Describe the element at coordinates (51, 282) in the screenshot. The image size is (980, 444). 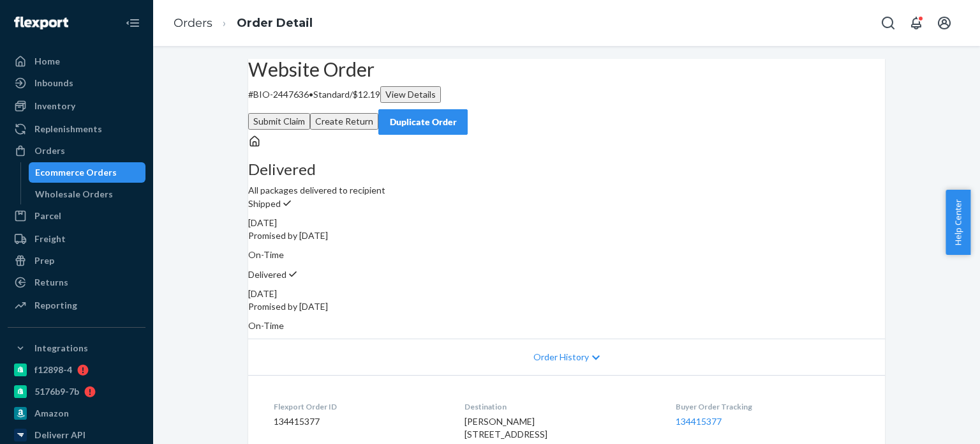
I see `div: Returns` at that location.